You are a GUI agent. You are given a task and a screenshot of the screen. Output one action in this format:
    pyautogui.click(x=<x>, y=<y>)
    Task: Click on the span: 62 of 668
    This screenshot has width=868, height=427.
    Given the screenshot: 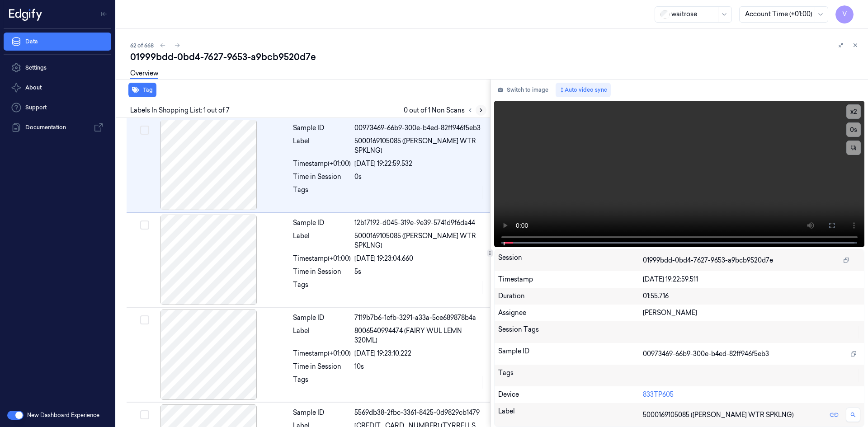 What is the action you would take?
    pyautogui.click(x=142, y=45)
    